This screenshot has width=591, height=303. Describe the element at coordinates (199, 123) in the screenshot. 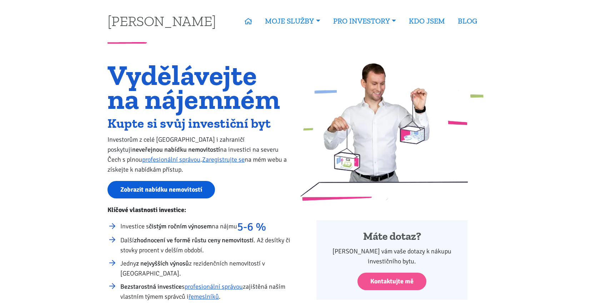

I see `h2: Kupte si svůj investiční byt` at that location.